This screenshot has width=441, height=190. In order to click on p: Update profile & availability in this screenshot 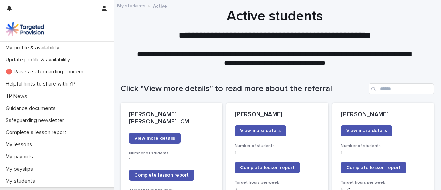, I will do `click(39, 60)`.